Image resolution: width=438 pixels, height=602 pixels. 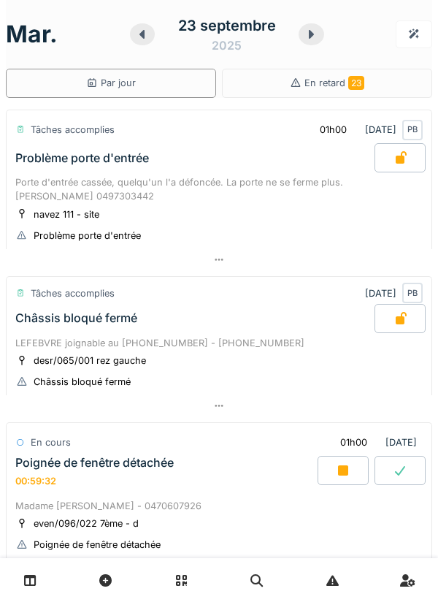 I want to click on span: En retard, so click(x=335, y=83).